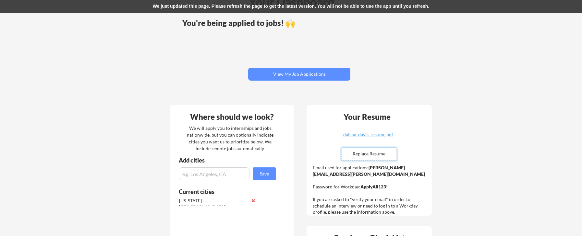 Image resolution: width=582 pixels, height=236 pixels. What do you see at coordinates (368, 135) in the screenshot?
I see `div: daisha_davis_resume.pdf` at bounding box center [368, 135].